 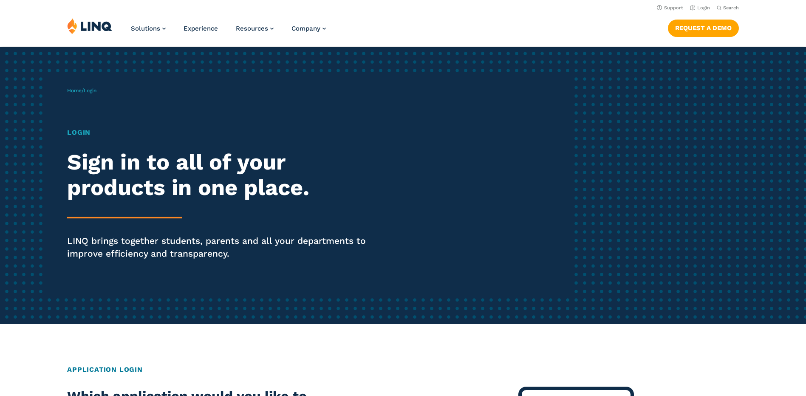 I want to click on span: Solutions, so click(x=145, y=28).